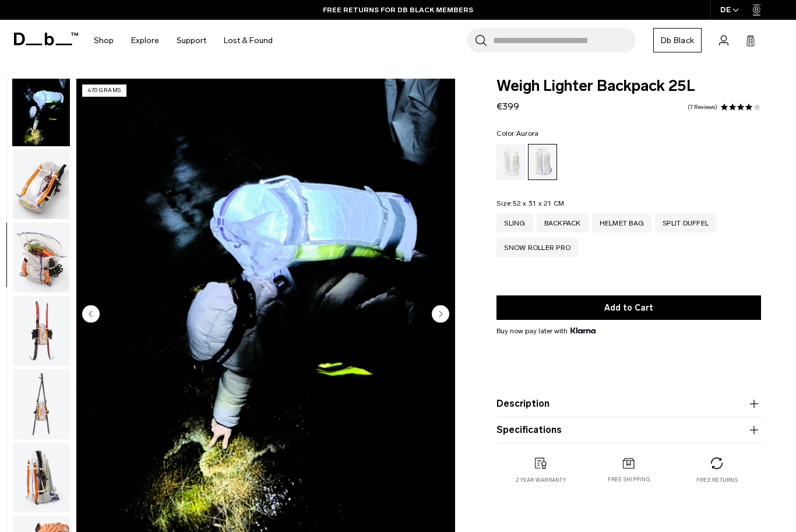 This screenshot has width=796, height=532. What do you see at coordinates (527, 133) in the screenshot?
I see `span: Aurora` at bounding box center [527, 133].